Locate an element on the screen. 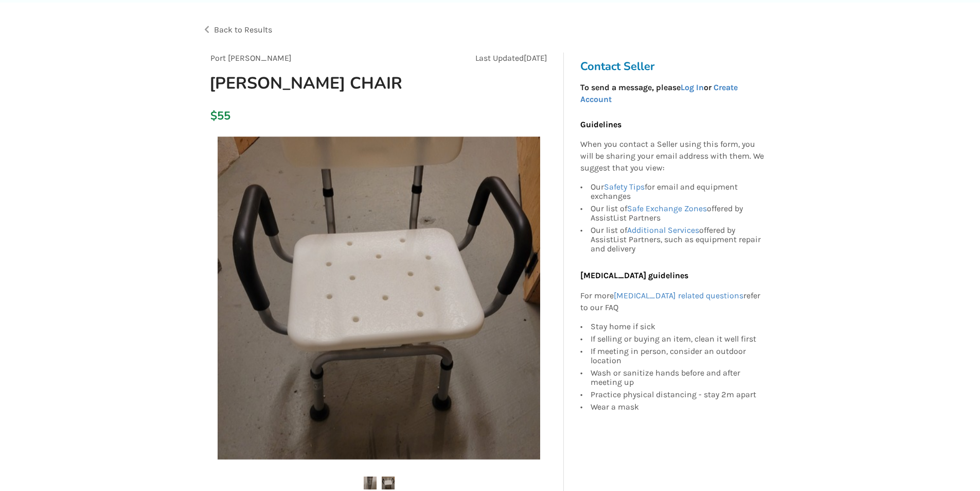 The height and width of the screenshot is (491, 980). strong: To send a message, please or is located at coordinates (660, 93).